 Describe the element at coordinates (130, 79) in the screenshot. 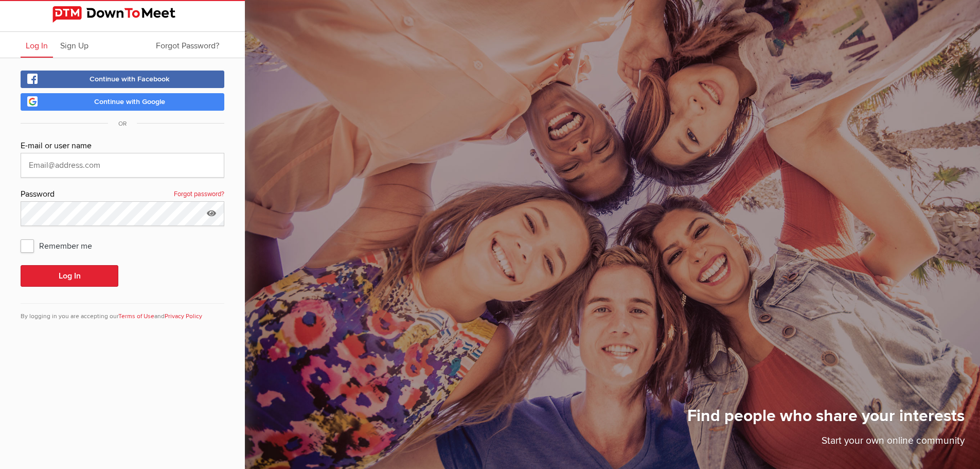

I see `span: Continue with Facebook` at that location.